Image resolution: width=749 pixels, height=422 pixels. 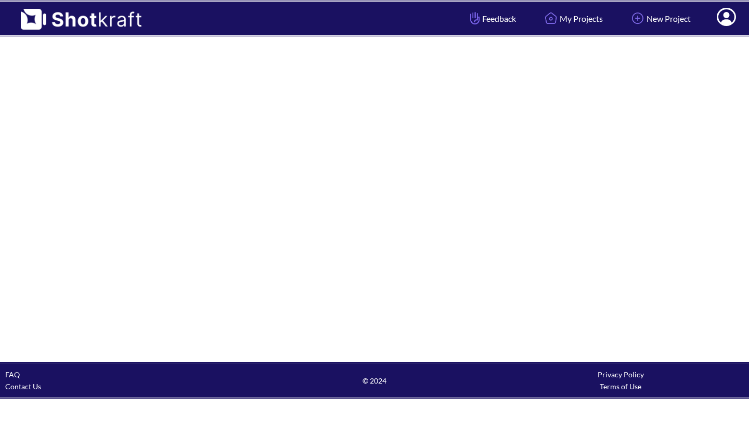 I want to click on a: Contact Us, so click(x=23, y=386).